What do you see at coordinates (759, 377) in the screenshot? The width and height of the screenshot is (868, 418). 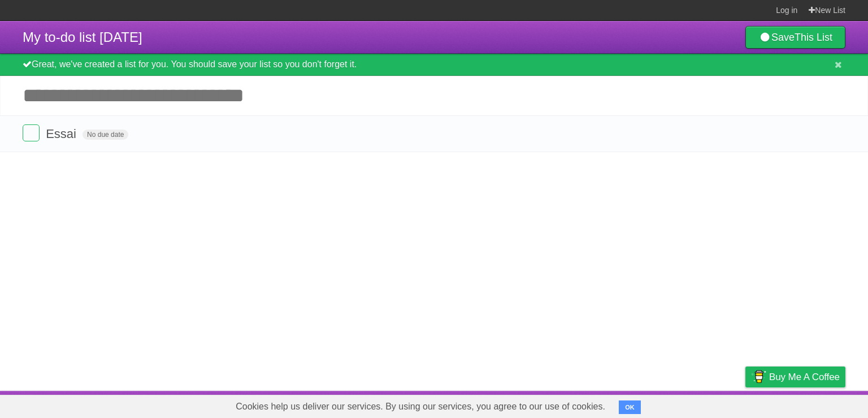 I see `img: Buy me a coffee` at bounding box center [759, 377].